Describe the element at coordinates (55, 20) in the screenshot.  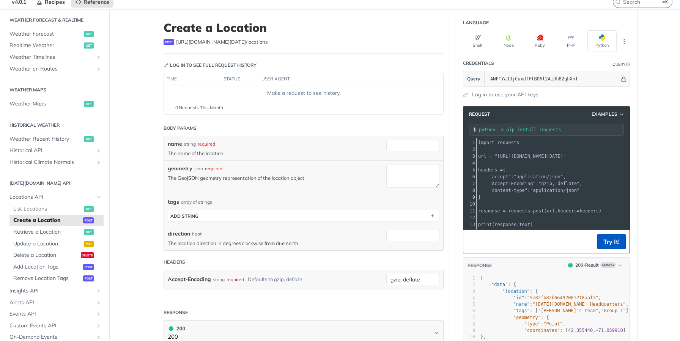
I see `h2: Weather Forecast & realtime` at that location.